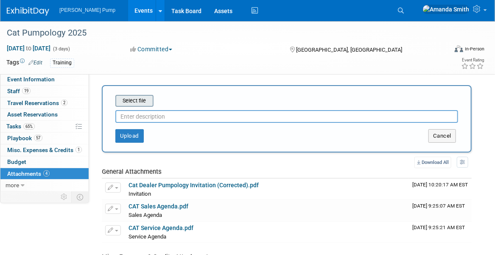 The width and height of the screenshot is (495, 255). Describe the element at coordinates (45, 150) in the screenshot. I see `a: Misc. Expenses & Credits1` at that location.